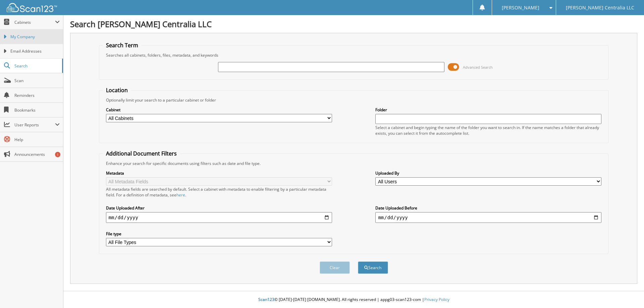 This screenshot has width=644, height=308. I want to click on label: Folder, so click(489, 109).